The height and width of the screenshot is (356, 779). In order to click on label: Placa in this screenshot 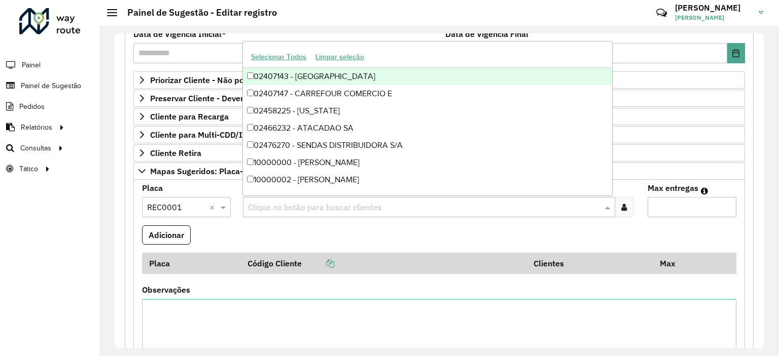, I will do `click(152, 188)`.